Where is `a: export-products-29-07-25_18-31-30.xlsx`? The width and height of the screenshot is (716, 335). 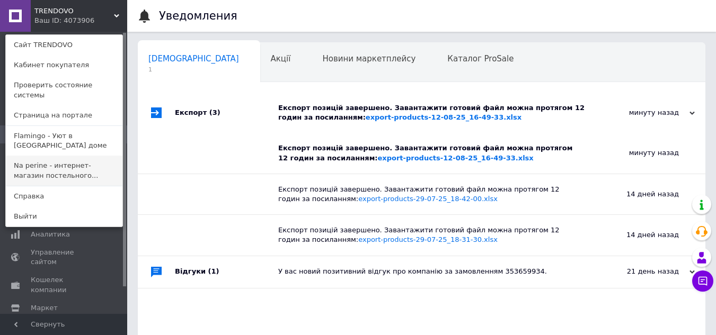 a: export-products-29-07-25_18-31-30.xlsx is located at coordinates (427, 239).